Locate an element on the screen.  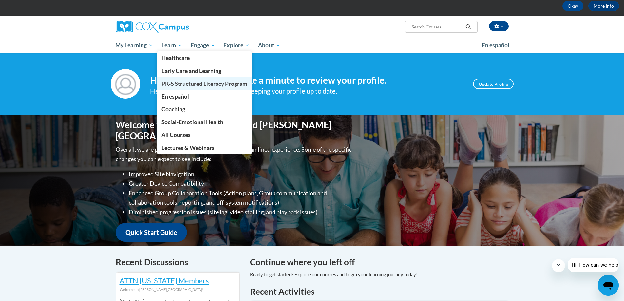
a: Healthcare is located at coordinates (204, 58).